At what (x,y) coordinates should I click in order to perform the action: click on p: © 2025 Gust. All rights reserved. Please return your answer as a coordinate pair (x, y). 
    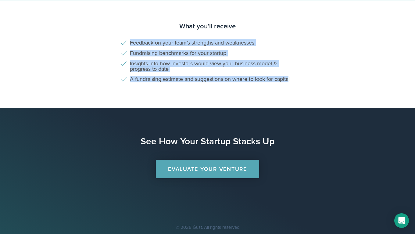
    Looking at the image, I should click on (208, 227).